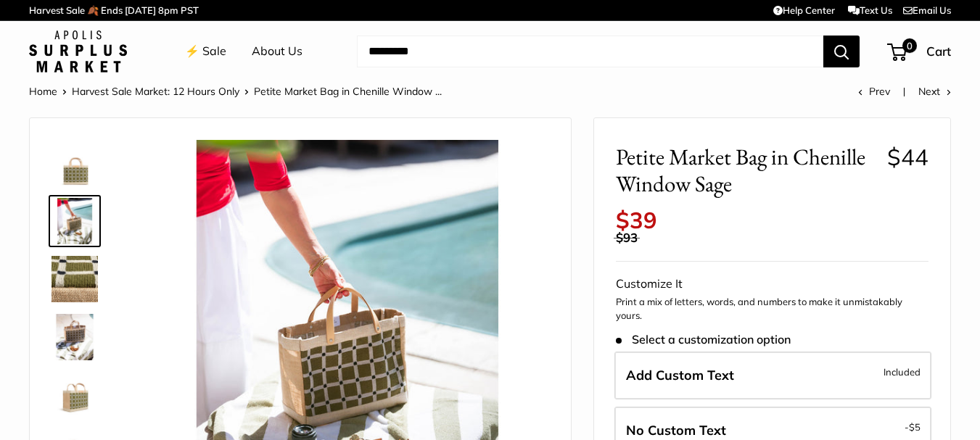 Image resolution: width=980 pixels, height=440 pixels. Describe the element at coordinates (908, 157) in the screenshot. I see `span: $44` at that location.